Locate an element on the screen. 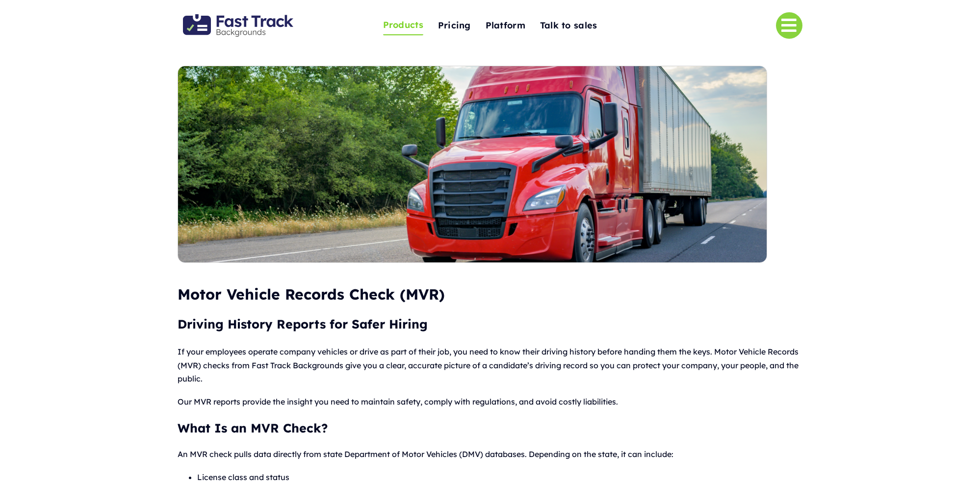 This screenshot has width=980, height=484. img: Fast Track Backgrounds Logo is located at coordinates (238, 25).